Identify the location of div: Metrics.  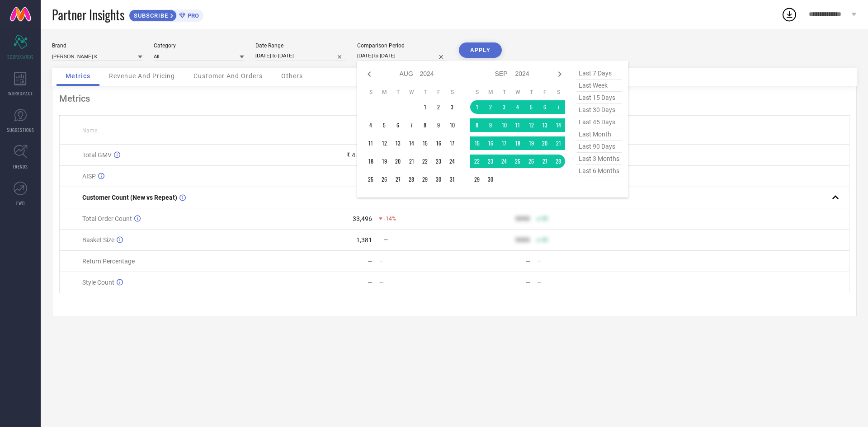
(454, 98).